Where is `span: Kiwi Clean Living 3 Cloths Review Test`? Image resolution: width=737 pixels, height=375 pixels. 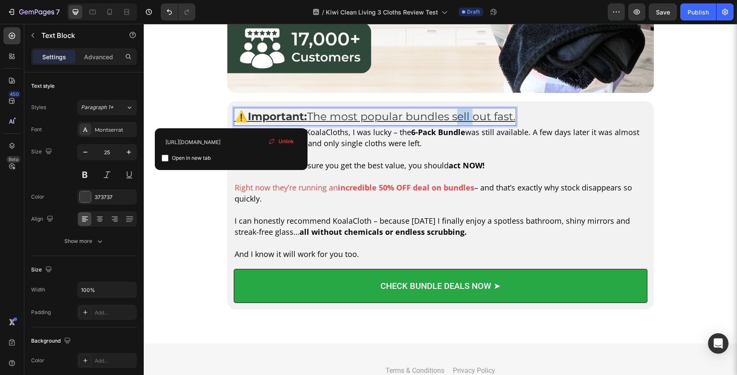 span: Kiwi Clean Living 3 Cloths Review Test is located at coordinates (382, 12).